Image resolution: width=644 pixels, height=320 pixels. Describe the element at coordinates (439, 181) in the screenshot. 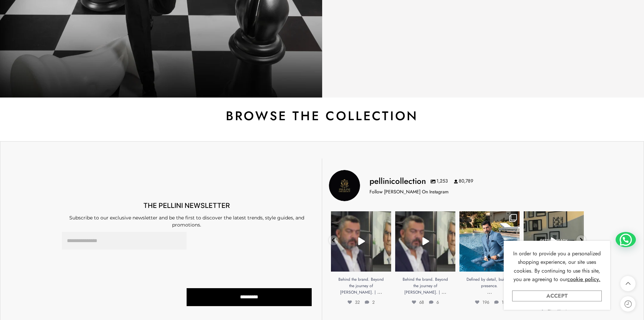

I see `span: 1,253` at that location.